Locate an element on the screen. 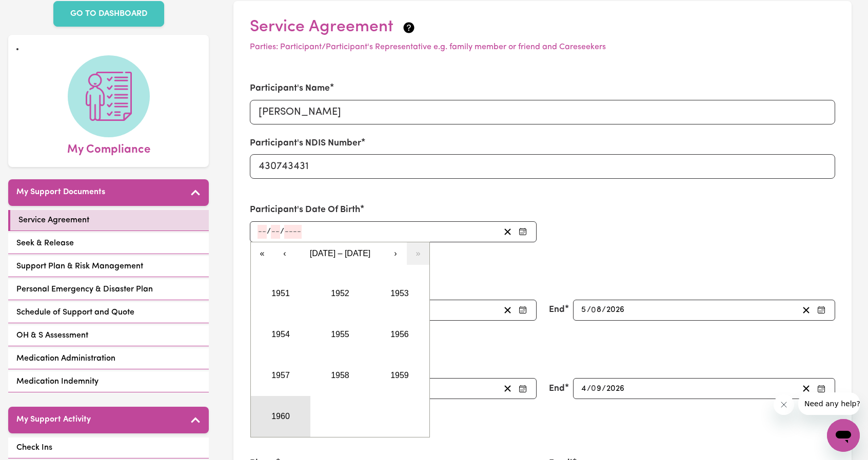  button: 1956 is located at coordinates (399, 335).